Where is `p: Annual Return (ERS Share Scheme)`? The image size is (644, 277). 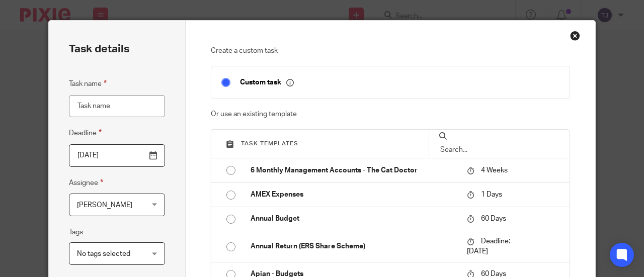 p: Annual Return (ERS Share Scheme) is located at coordinates (353, 246).